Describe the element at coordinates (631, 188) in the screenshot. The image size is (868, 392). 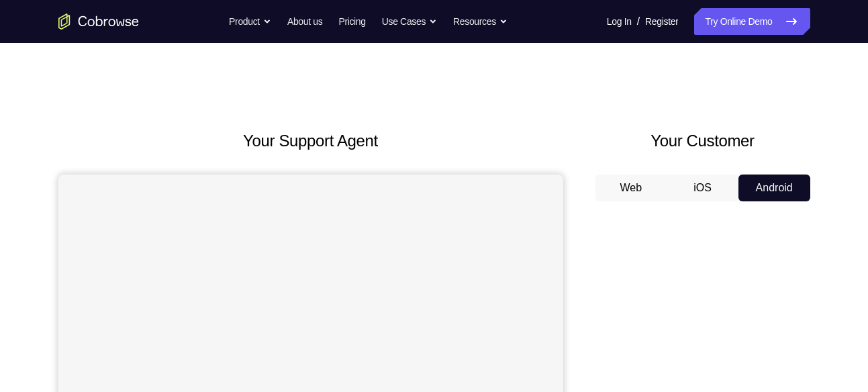
I see `button: Web` at that location.